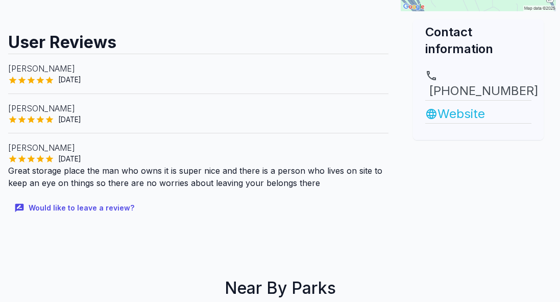 Image resolution: width=560 pixels, height=302 pixels. Describe the element at coordinates (478, 40) in the screenshot. I see `h2: Contact information` at that location.